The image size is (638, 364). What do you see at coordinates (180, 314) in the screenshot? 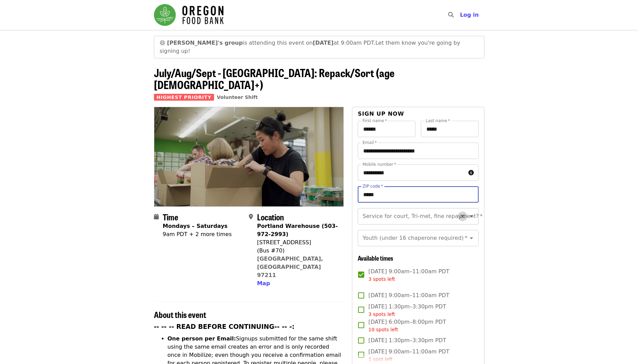
I see `span: About this event` at bounding box center [180, 314].